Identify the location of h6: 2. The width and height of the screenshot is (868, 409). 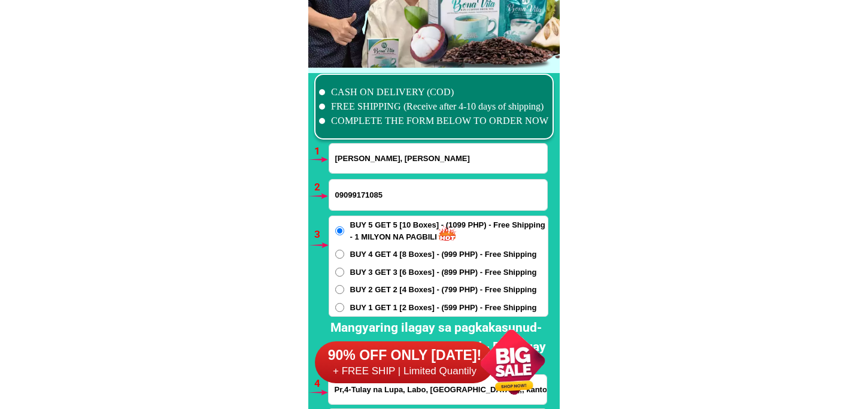
(321, 187).